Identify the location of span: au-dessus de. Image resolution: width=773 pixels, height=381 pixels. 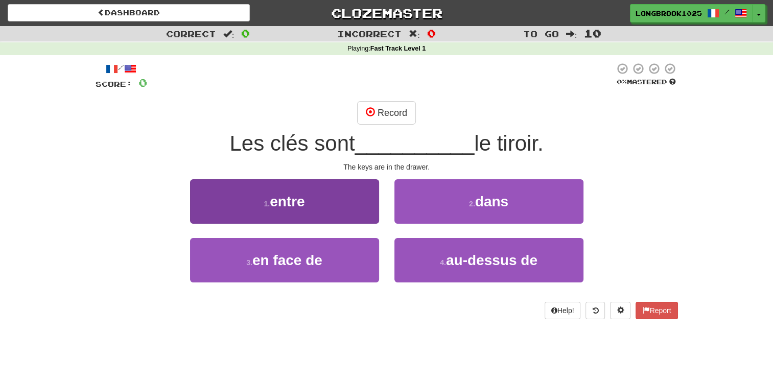
(491, 260).